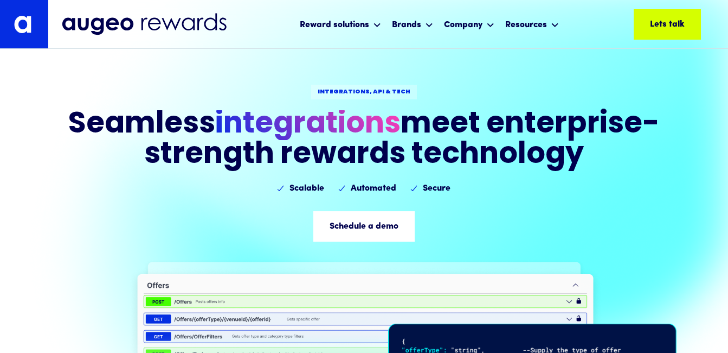  Describe the element at coordinates (307, 188) in the screenshot. I see `div: Scalable` at that location.